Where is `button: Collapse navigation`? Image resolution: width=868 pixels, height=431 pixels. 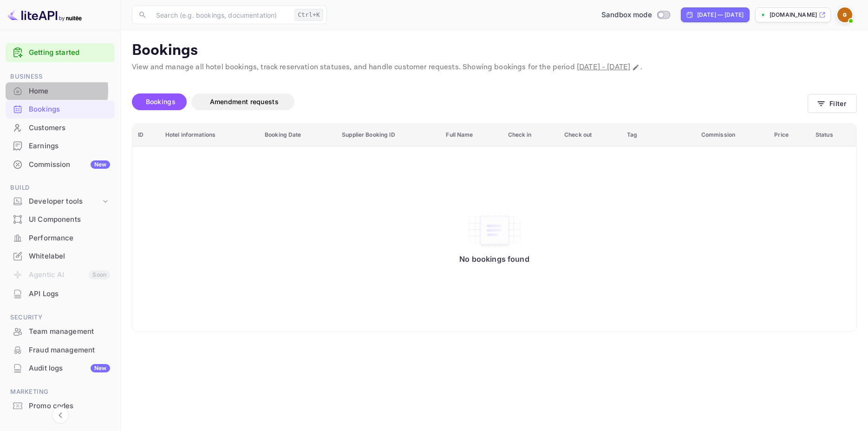 button: Collapse navigation is located at coordinates (61, 415).